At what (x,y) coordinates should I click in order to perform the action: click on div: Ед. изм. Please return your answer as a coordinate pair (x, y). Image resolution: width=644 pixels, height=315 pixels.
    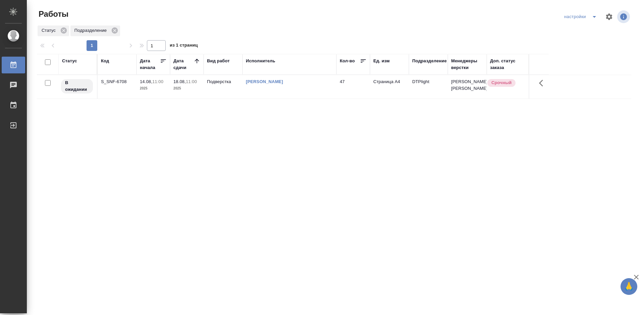
    Looking at the image, I should click on (381, 61).